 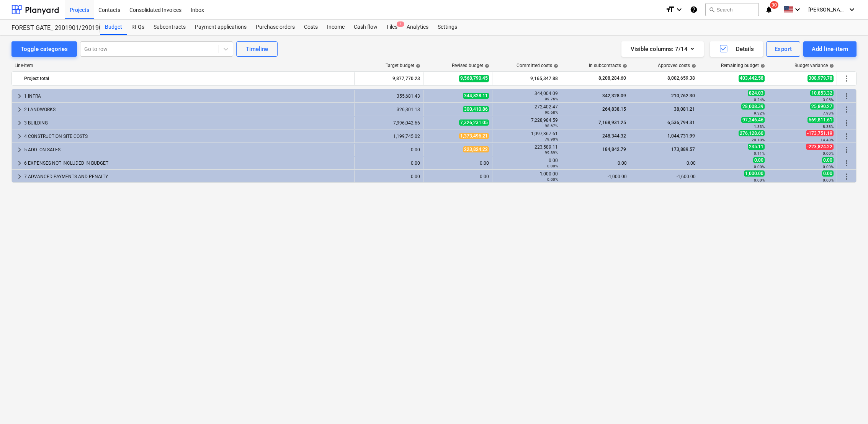 What do you see at coordinates (474, 122) in the screenshot?
I see `span: 7,326,231.05` at bounding box center [474, 122].